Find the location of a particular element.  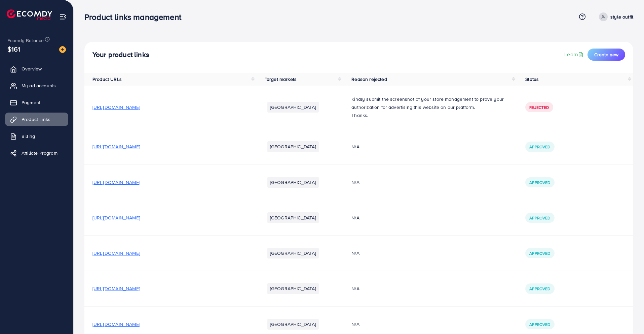

span: Payment is located at coordinates (31, 102).